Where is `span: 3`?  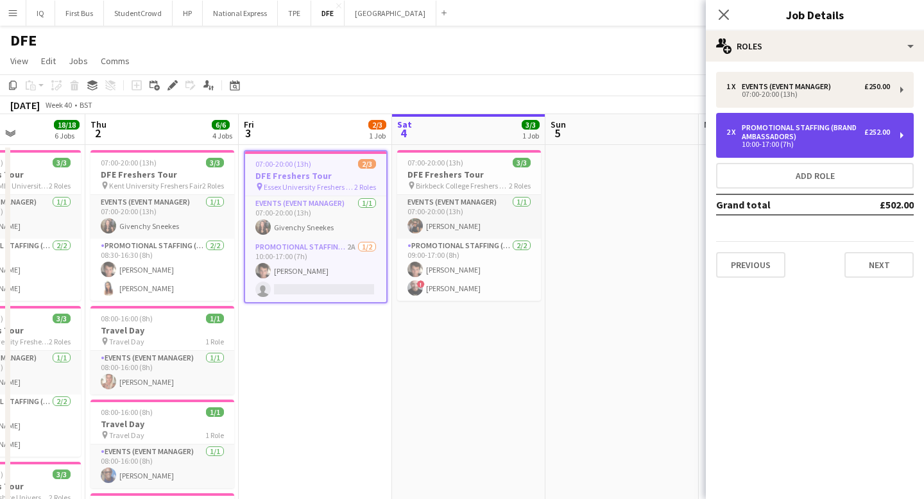 span: 3 is located at coordinates (248, 133).